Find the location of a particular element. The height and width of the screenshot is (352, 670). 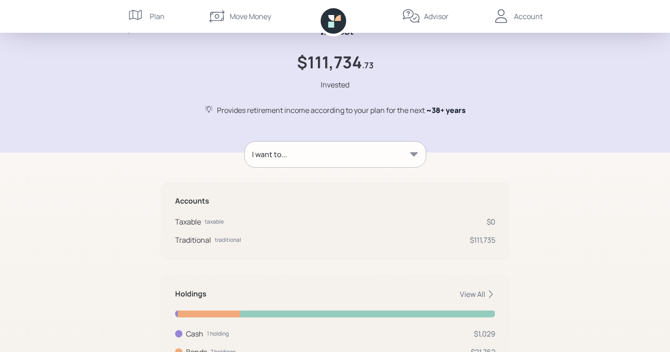

h2: Invest is located at coordinates (337, 30).